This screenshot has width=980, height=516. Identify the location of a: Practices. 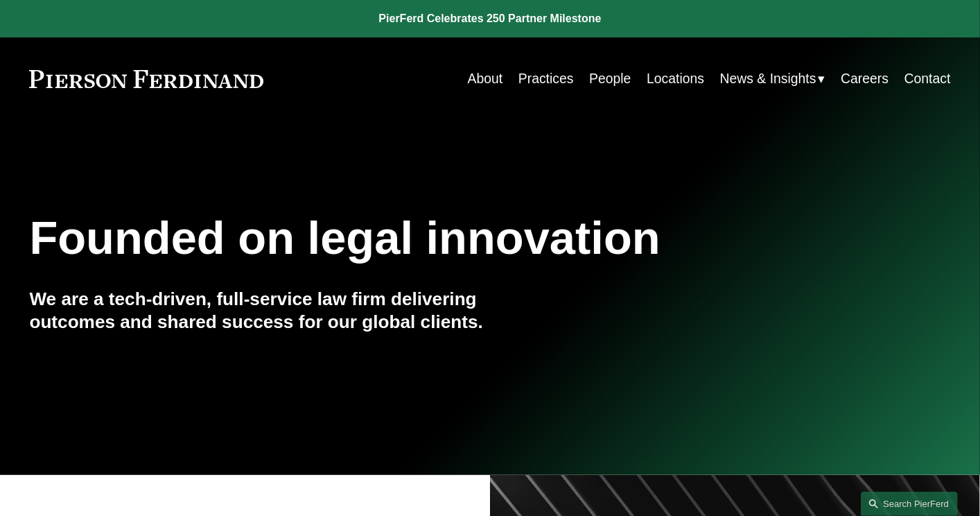
(546, 78).